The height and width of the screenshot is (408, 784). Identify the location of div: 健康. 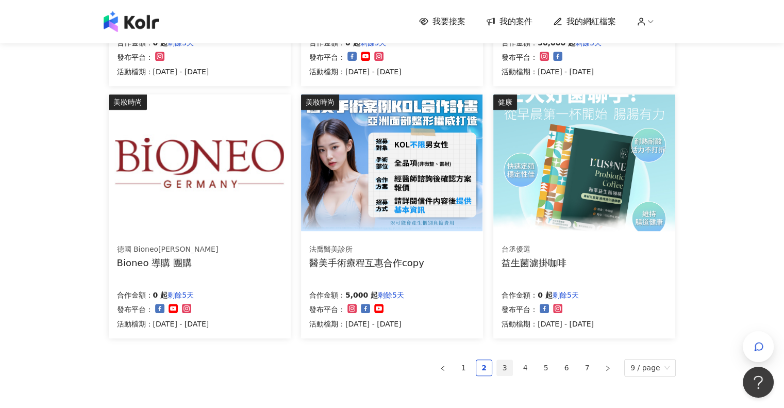
(505, 102).